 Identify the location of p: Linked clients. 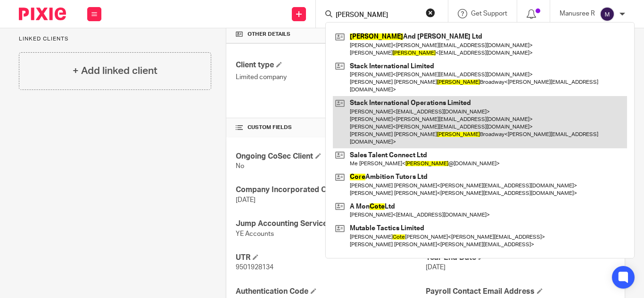
(115, 39).